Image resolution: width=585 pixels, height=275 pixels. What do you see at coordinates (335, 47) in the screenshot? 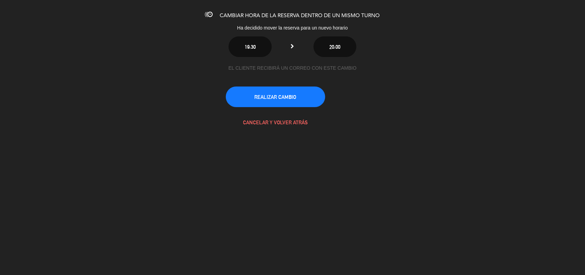
I see `span: 20:00` at bounding box center [335, 47].